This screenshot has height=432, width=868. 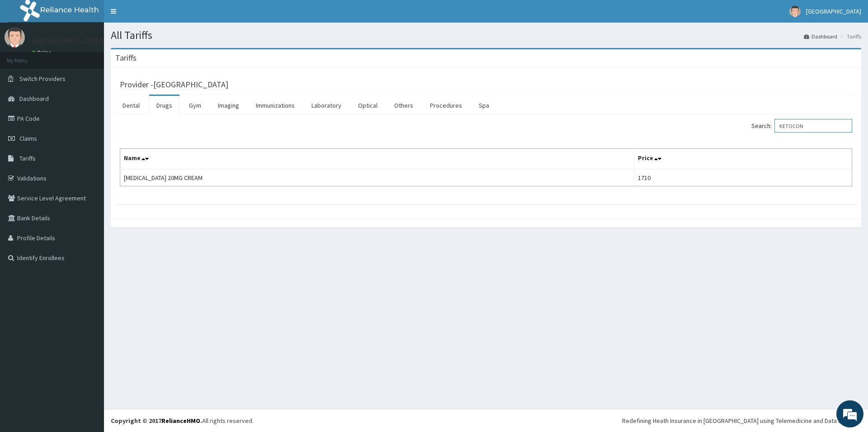 I want to click on th: Price, so click(x=743, y=159).